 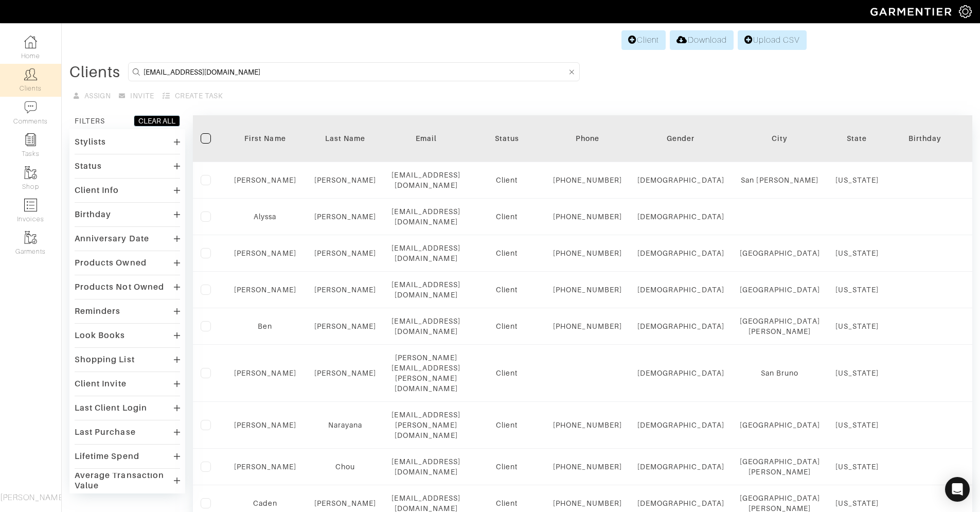 What do you see at coordinates (124, 481) in the screenshot?
I see `div: Average Transaction Value` at bounding box center [124, 481].